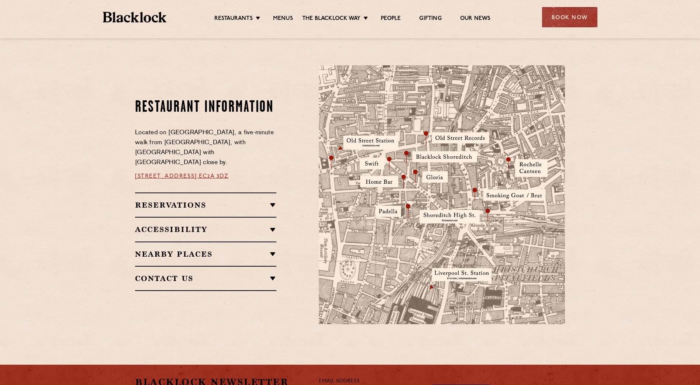 This screenshot has height=385, width=700. I want to click on img: svg%3E, so click(537, 290).